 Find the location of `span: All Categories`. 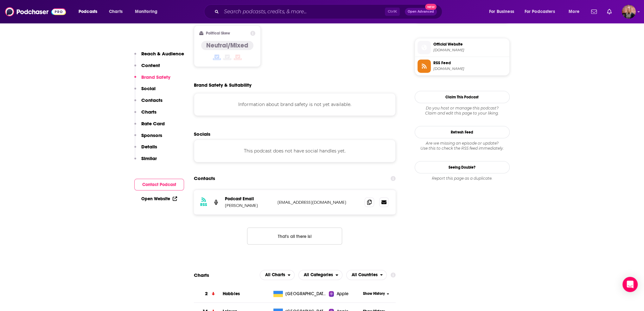

span: All Categories is located at coordinates (318, 275).